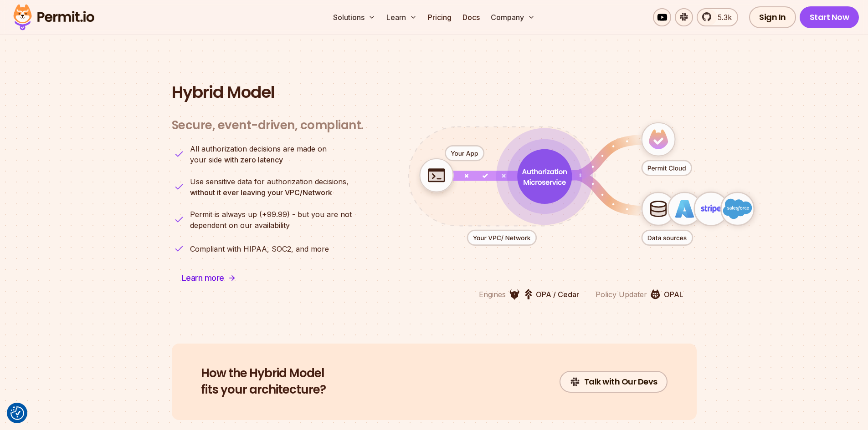  Describe the element at coordinates (512, 17) in the screenshot. I see `button: Company` at that location.